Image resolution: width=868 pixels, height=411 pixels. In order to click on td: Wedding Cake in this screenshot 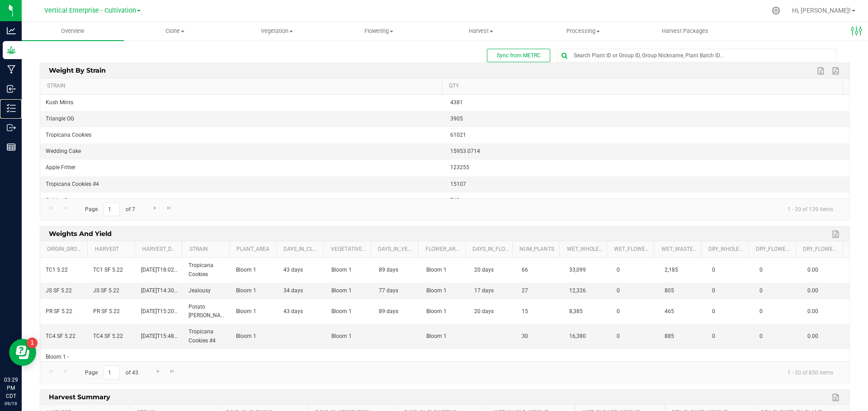, I will do `click(242, 151)`.